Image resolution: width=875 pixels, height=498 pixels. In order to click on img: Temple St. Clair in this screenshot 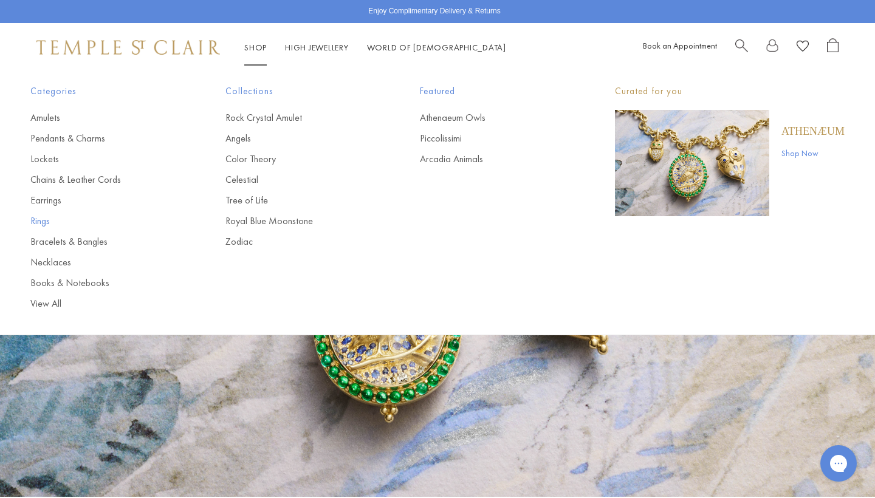, I will do `click(128, 47)`.